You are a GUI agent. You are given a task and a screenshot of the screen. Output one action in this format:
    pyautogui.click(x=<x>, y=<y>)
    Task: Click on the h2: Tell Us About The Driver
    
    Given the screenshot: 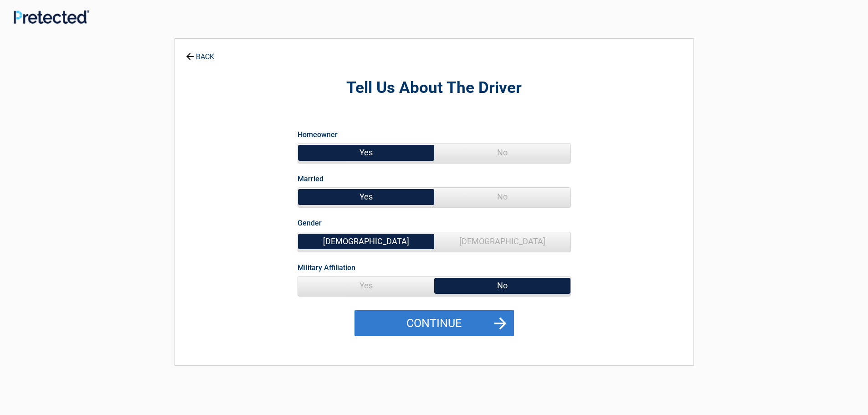 What is the action you would take?
    pyautogui.click(x=434, y=88)
    